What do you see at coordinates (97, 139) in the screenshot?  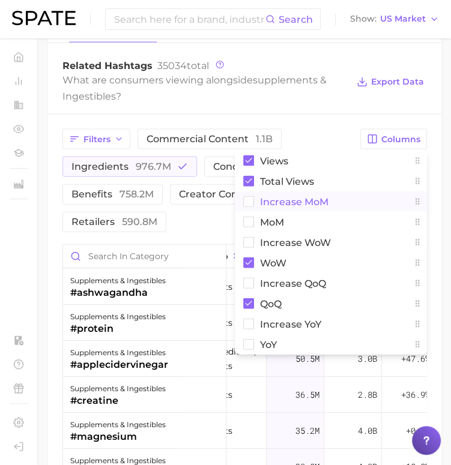 I see `span: Filters` at bounding box center [97, 139].